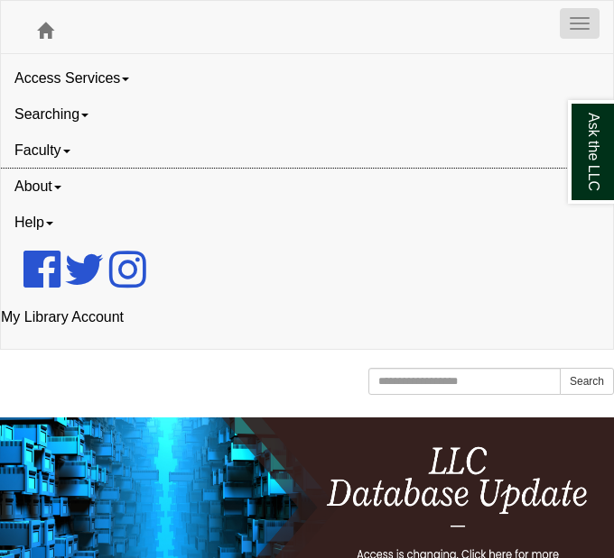 The image size is (614, 558). What do you see at coordinates (307, 187) in the screenshot?
I see `a: About` at bounding box center [307, 187].